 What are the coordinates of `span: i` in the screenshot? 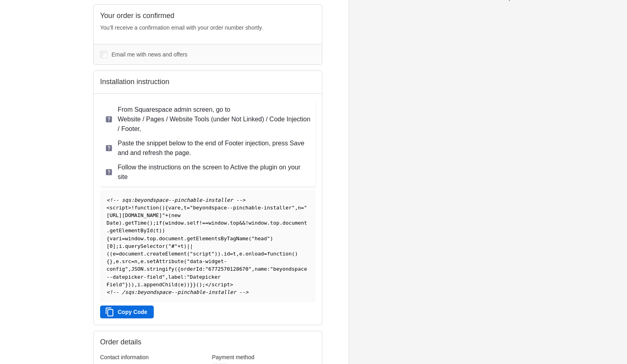 It's located at (139, 284).